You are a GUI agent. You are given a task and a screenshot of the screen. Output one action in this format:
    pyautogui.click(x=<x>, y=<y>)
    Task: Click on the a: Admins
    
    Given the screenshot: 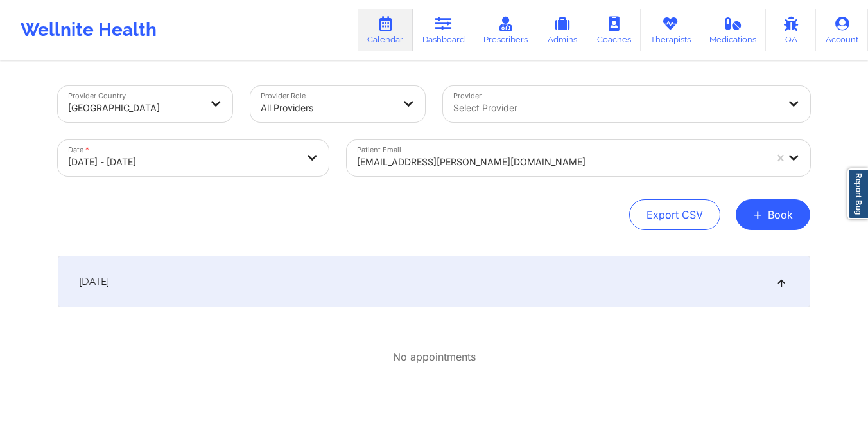 What is the action you would take?
    pyautogui.click(x=563, y=30)
    